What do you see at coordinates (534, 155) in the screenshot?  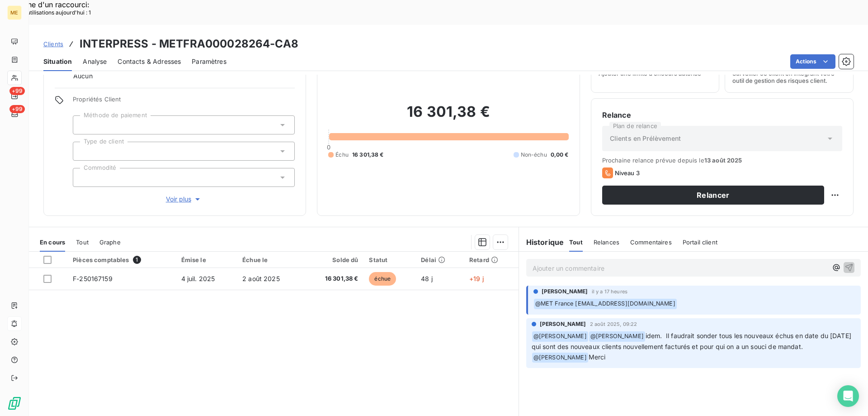 I see `span: Non-échu` at bounding box center [534, 155].